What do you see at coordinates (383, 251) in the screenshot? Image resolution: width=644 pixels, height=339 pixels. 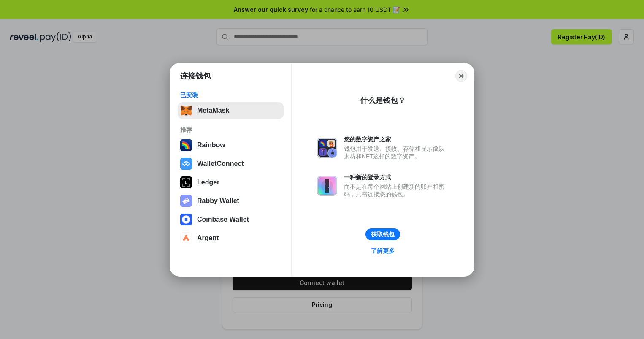 I see `div: 了解更多` at bounding box center [383, 251].